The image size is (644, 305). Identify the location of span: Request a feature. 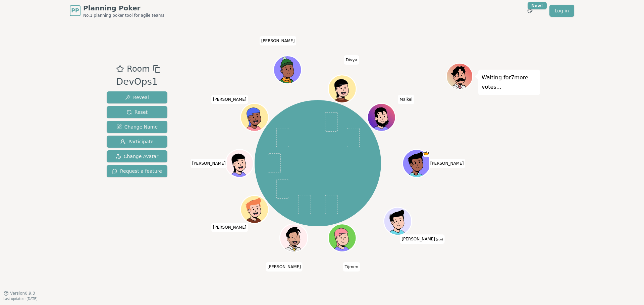
(137, 171).